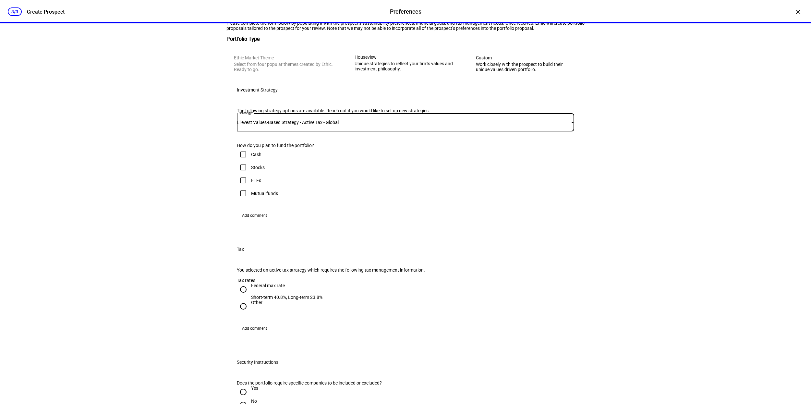  What do you see at coordinates (46, 12) in the screenshot?
I see `div: Create Prospect` at bounding box center [46, 12].